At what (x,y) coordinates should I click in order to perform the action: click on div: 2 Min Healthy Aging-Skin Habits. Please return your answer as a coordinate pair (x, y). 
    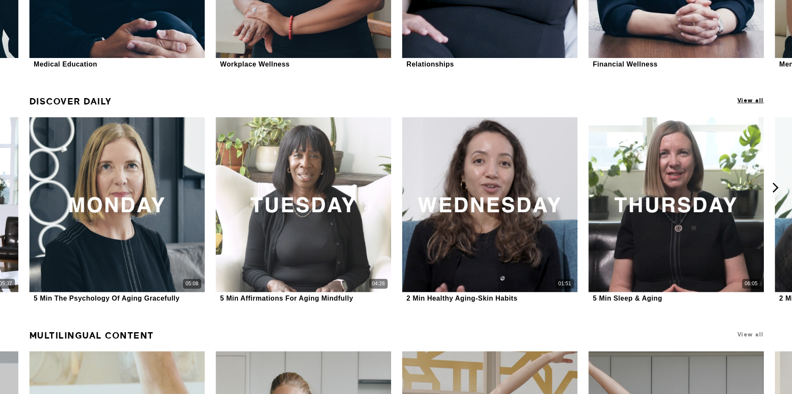
    Looking at the image, I should click on (462, 298).